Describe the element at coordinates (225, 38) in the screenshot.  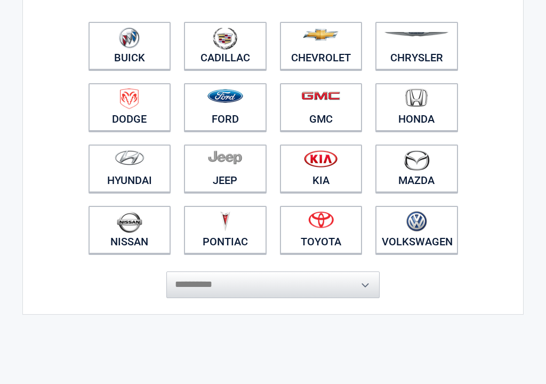
I see `img: cadillac` at that location.